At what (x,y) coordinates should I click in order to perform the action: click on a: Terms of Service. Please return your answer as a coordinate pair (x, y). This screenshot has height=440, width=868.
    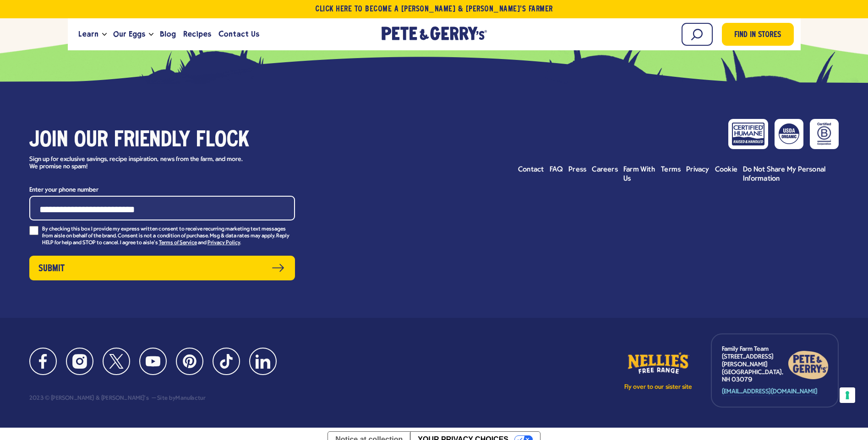
    Looking at the image, I should click on (178, 244).